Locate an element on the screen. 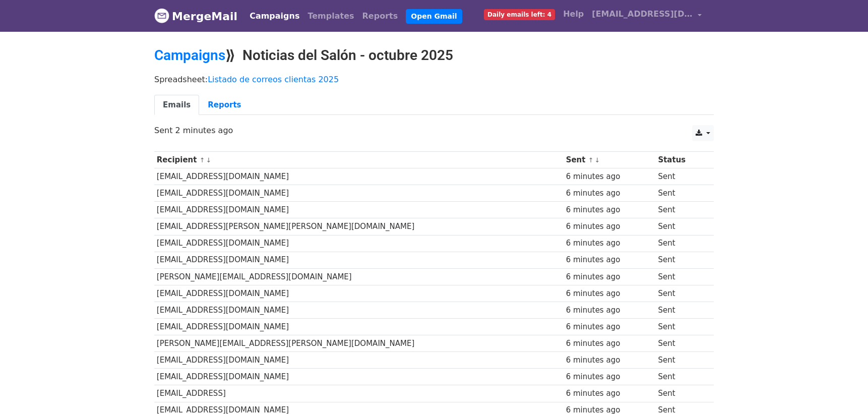  th: Sent is located at coordinates (609, 160).